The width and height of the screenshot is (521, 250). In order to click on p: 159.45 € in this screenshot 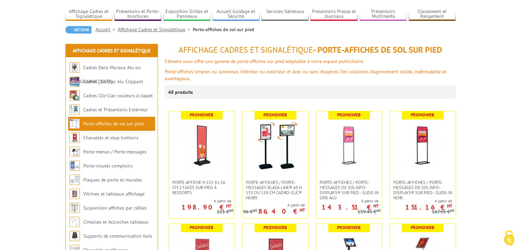, I will do `click(370, 212)`.